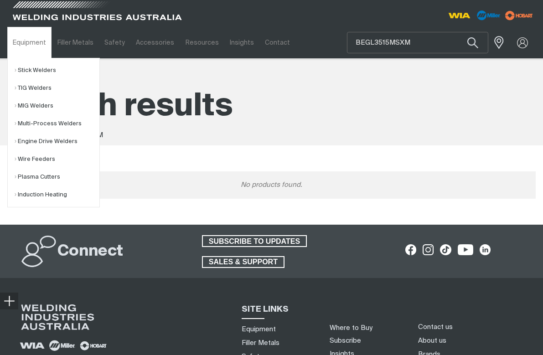 This screenshot has height=355, width=543. Describe the element at coordinates (241, 42) in the screenshot. I see `a: Insights` at that location.